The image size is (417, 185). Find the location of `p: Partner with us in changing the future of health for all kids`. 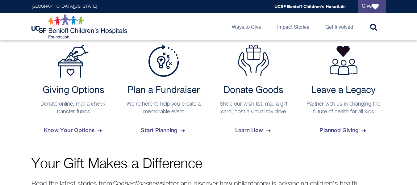

p: Partner with us in changing the future of health for all kids is located at coordinates (343, 108).